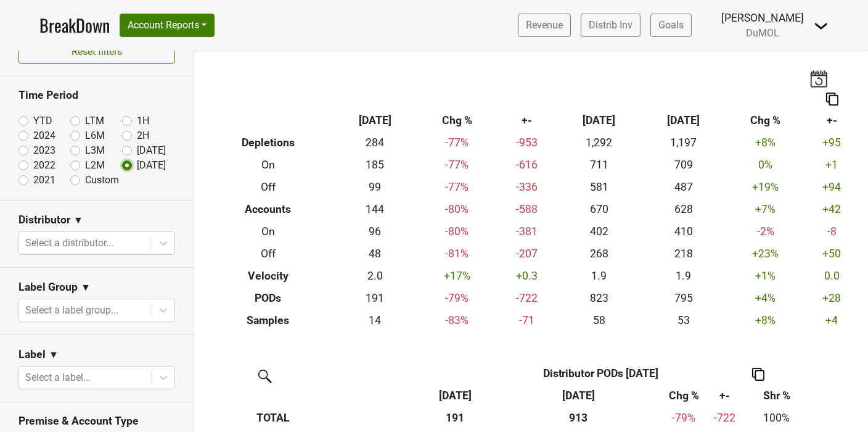 This screenshot has height=432, width=868. What do you see at coordinates (457, 253) in the screenshot?
I see `td: -81 %` at bounding box center [457, 253].